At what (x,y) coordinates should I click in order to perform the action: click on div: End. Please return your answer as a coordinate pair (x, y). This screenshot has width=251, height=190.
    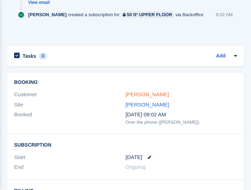
    Looking at the image, I should click on (70, 167).